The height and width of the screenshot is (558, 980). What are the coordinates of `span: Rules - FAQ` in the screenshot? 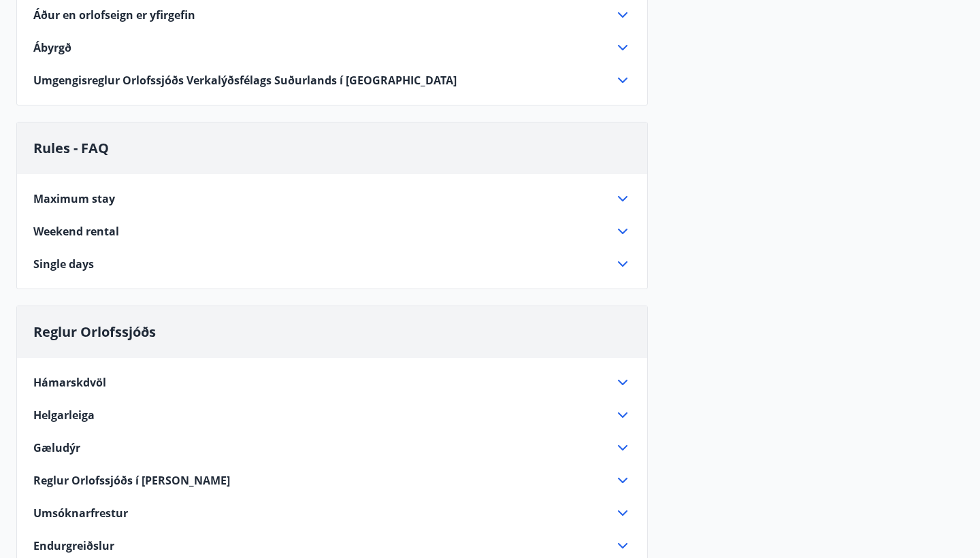 It's located at (71, 147).